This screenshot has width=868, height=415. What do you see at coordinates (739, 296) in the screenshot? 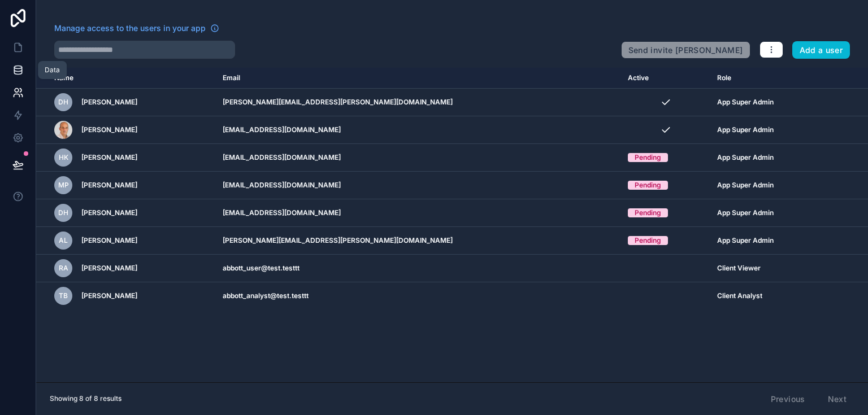
I see `span: Client Analyst` at bounding box center [739, 296].